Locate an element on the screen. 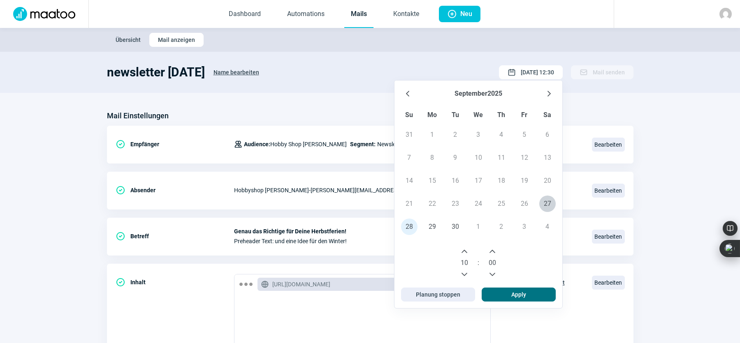 The width and height of the screenshot is (740, 343). button: Planung stoppen is located at coordinates (438, 295).